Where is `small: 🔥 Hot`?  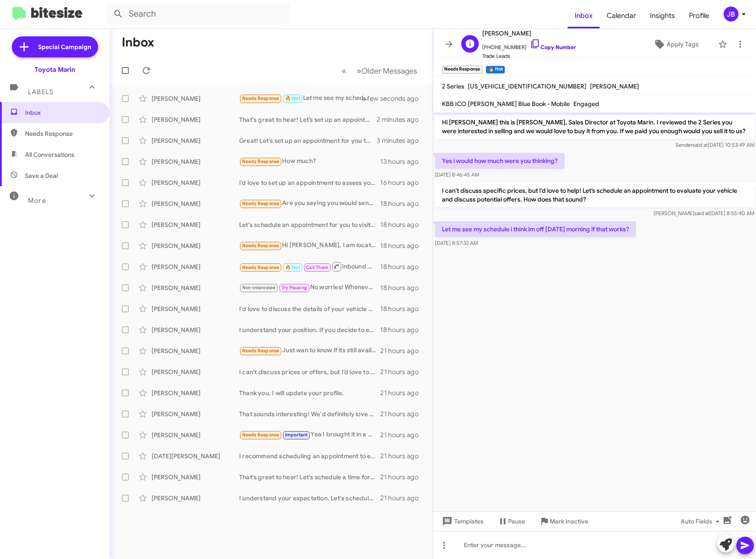 small: 🔥 Hot is located at coordinates (495, 70).